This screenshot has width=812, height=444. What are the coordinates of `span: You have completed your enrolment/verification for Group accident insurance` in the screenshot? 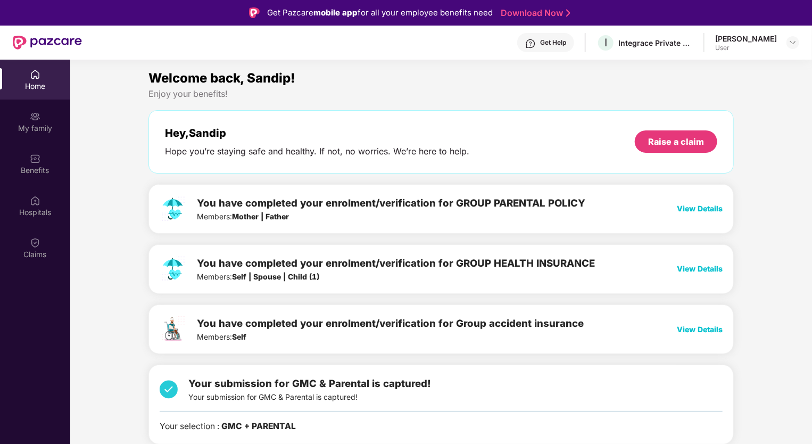 It's located at (390, 323).